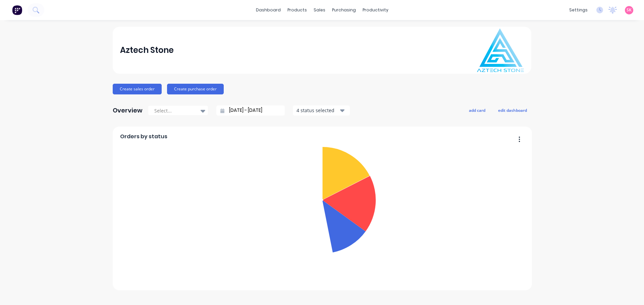 The height and width of the screenshot is (305, 644). I want to click on div: sales, so click(319, 10).